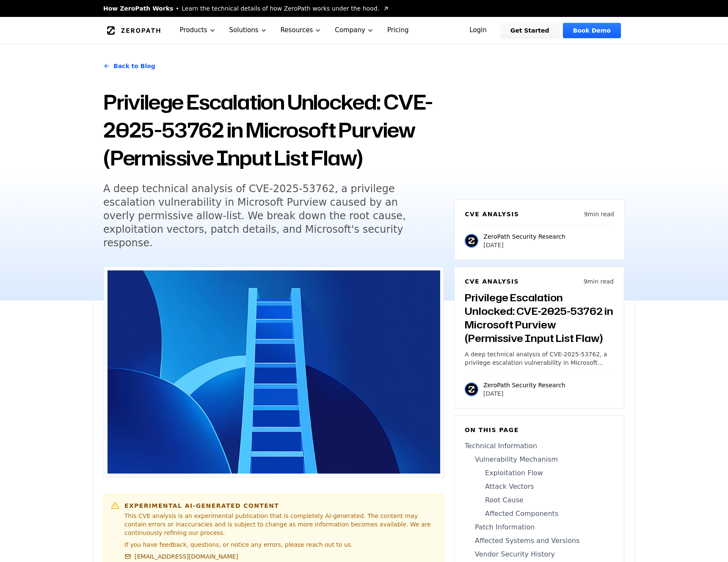 The width and height of the screenshot is (728, 562). I want to click on a: How ZeroPath WorksLearn the technical details of how ZeroPath works under the hood., so click(247, 8).